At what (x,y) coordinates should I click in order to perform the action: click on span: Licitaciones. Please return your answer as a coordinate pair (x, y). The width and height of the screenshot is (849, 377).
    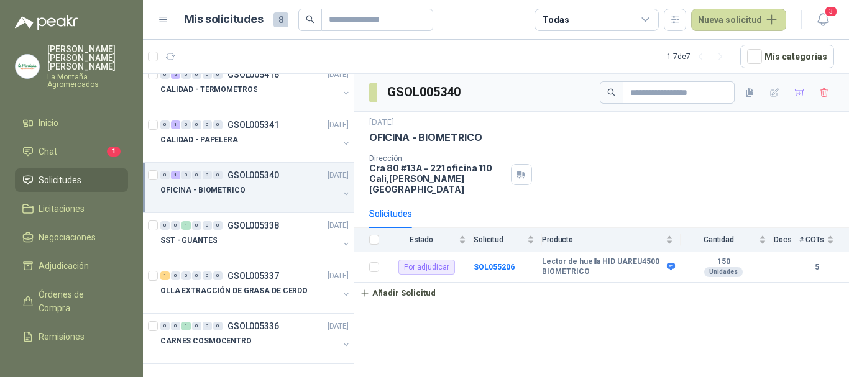
    Looking at the image, I should click on (61, 209).